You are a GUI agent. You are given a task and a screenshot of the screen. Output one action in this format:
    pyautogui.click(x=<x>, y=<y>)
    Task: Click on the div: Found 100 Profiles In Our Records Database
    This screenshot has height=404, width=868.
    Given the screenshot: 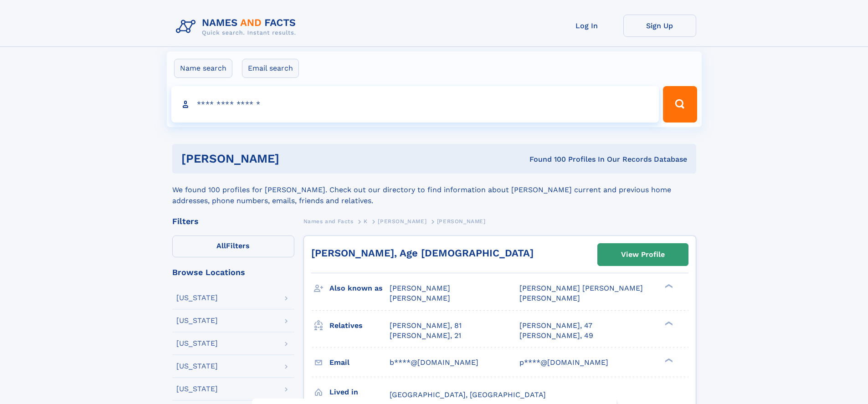 What is the action you would take?
    pyautogui.click(x=545, y=160)
    